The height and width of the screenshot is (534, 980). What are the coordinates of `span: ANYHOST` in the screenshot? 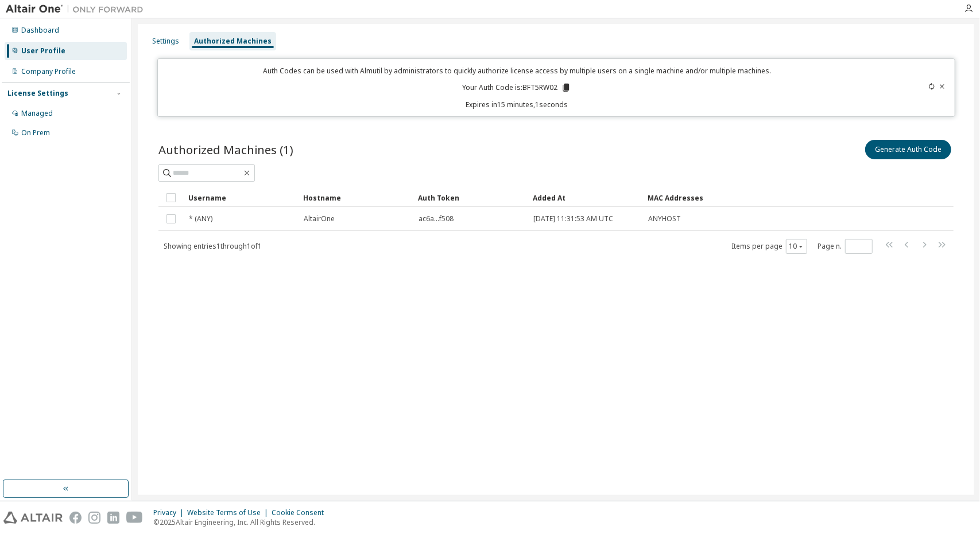 It's located at (664, 219).